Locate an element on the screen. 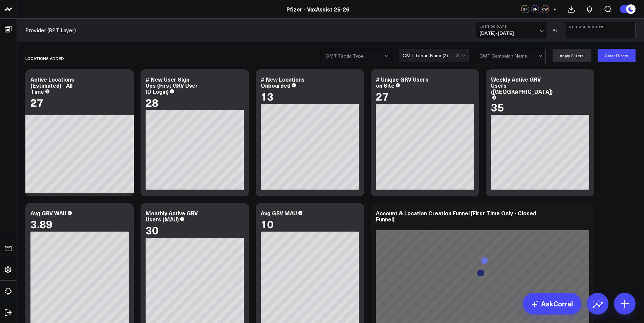 This screenshot has height=323, width=644. div: 30 is located at coordinates (152, 230).